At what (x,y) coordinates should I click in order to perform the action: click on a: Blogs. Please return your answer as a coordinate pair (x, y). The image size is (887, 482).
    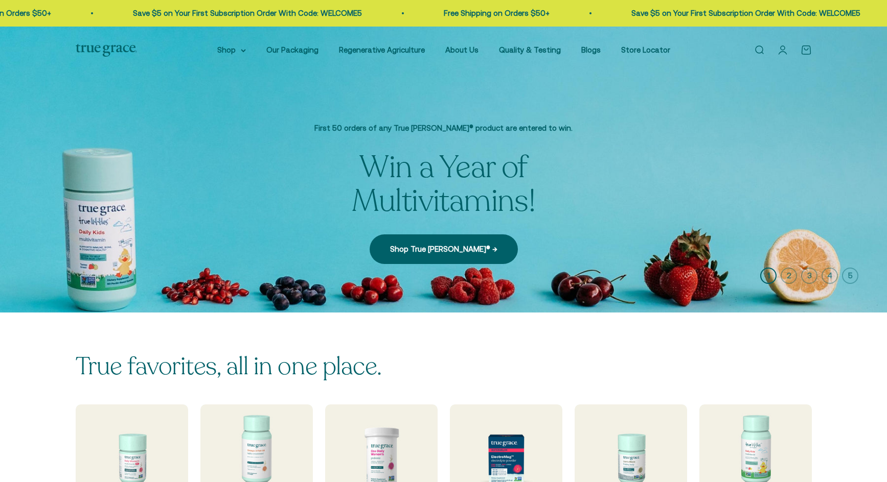
    Looking at the image, I should click on (591, 50).